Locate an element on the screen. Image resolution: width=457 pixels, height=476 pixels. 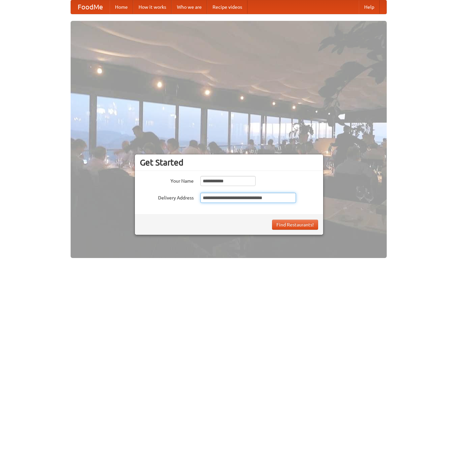
a: FoodMe is located at coordinates (90, 7).